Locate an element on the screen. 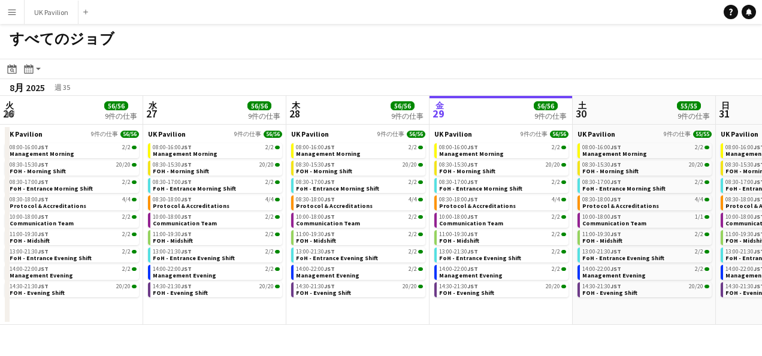 The image size is (762, 356). span: 08:30-18:00 is located at coordinates (458, 199).